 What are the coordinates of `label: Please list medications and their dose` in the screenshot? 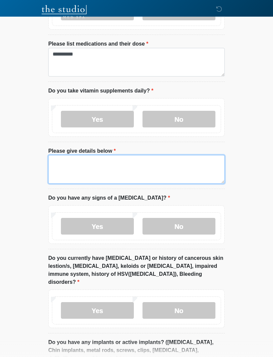 It's located at (98, 44).